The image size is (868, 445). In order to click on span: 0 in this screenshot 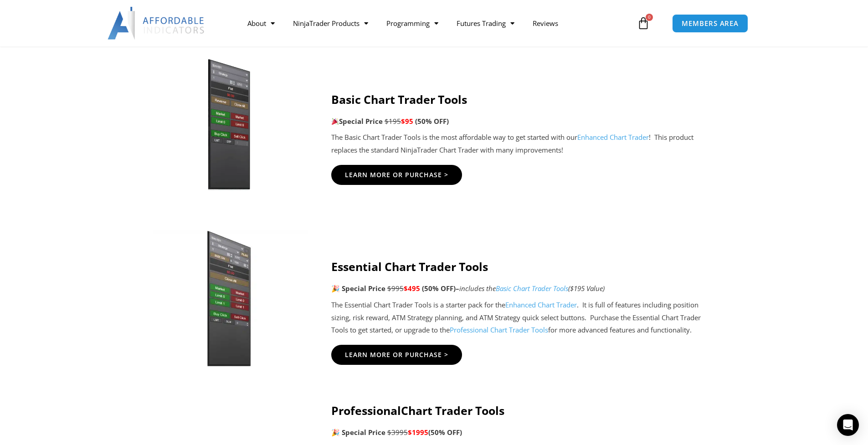, I will do `click(650, 17)`.